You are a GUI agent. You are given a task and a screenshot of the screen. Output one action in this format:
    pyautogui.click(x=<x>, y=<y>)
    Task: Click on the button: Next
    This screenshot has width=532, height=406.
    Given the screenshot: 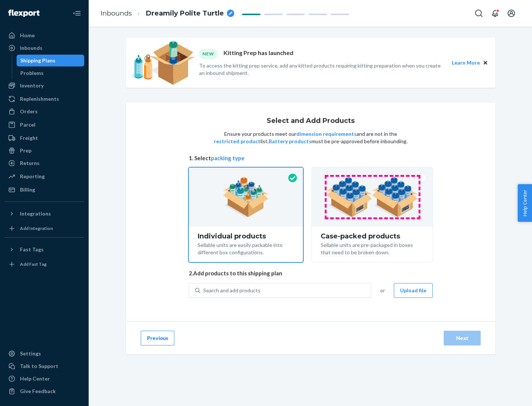 What is the action you would take?
    pyautogui.click(x=462, y=338)
    